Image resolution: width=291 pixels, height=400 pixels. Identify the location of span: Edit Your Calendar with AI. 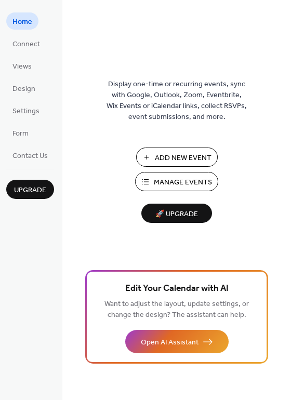
(177, 289).